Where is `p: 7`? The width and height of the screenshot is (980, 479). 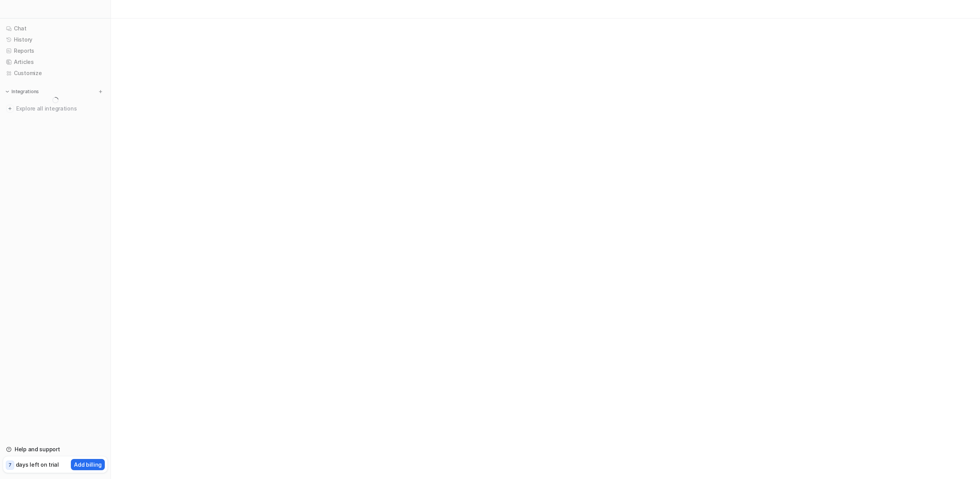
p: 7 is located at coordinates (10, 465).